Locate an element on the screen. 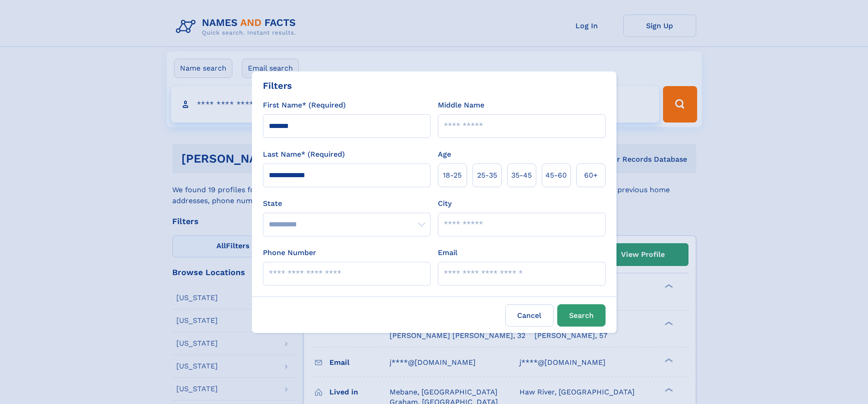 This screenshot has height=404, width=868. label: Email is located at coordinates (447, 252).